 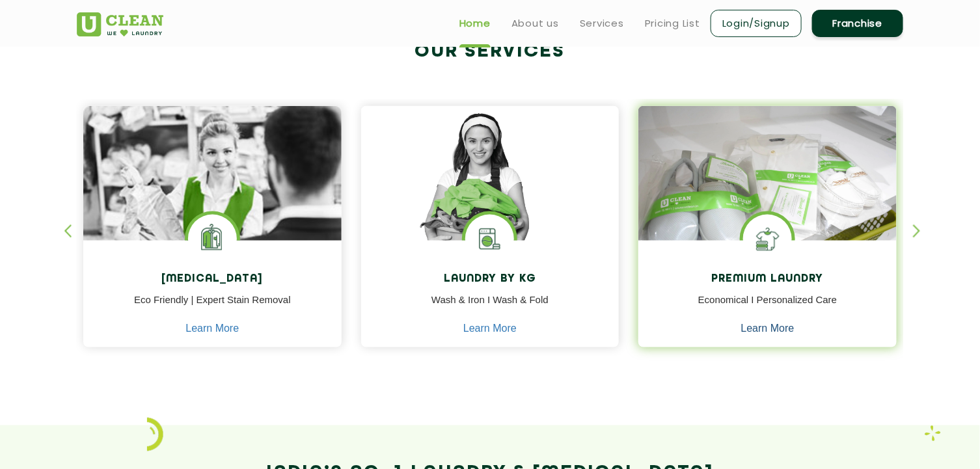 I want to click on img: laundry done shoes and clothes, so click(x=767, y=191).